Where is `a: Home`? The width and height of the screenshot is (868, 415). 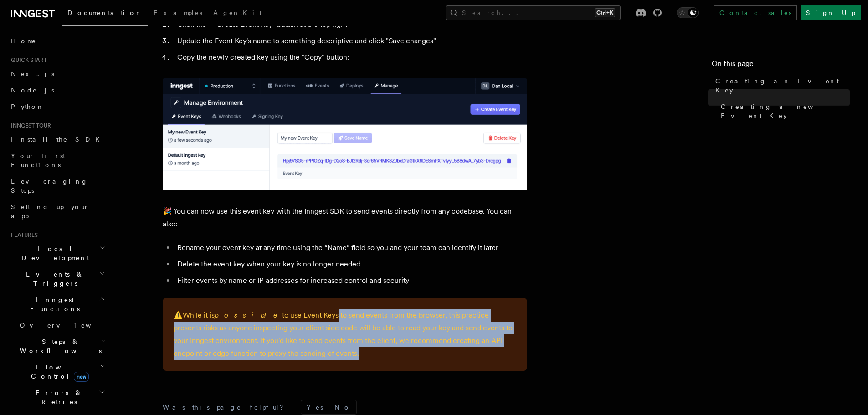
a: Home is located at coordinates (57, 41).